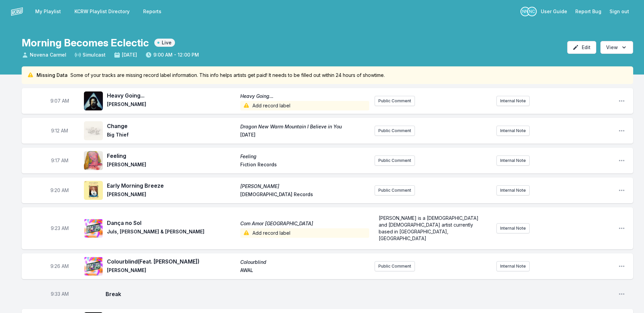 The image size is (644, 313). What do you see at coordinates (152, 12) in the screenshot?
I see `a: Reports` at bounding box center [152, 12].